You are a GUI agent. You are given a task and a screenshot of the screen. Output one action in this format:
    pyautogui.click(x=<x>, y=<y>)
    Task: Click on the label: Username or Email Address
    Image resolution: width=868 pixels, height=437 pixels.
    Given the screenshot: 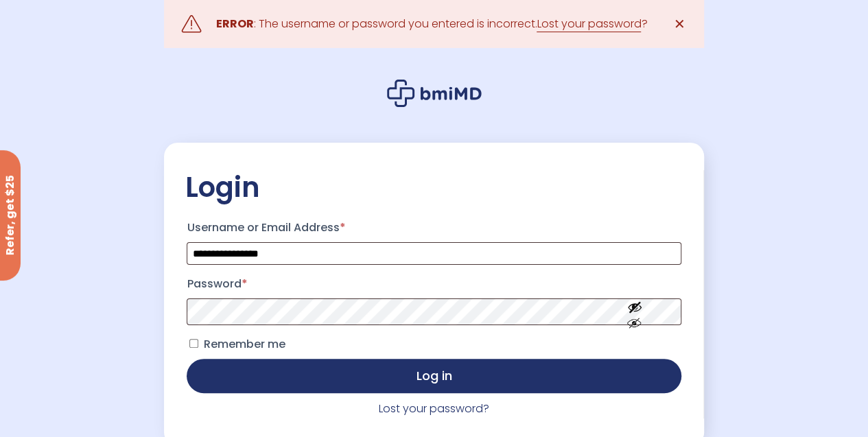 What is the action you would take?
    pyautogui.click(x=434, y=228)
    